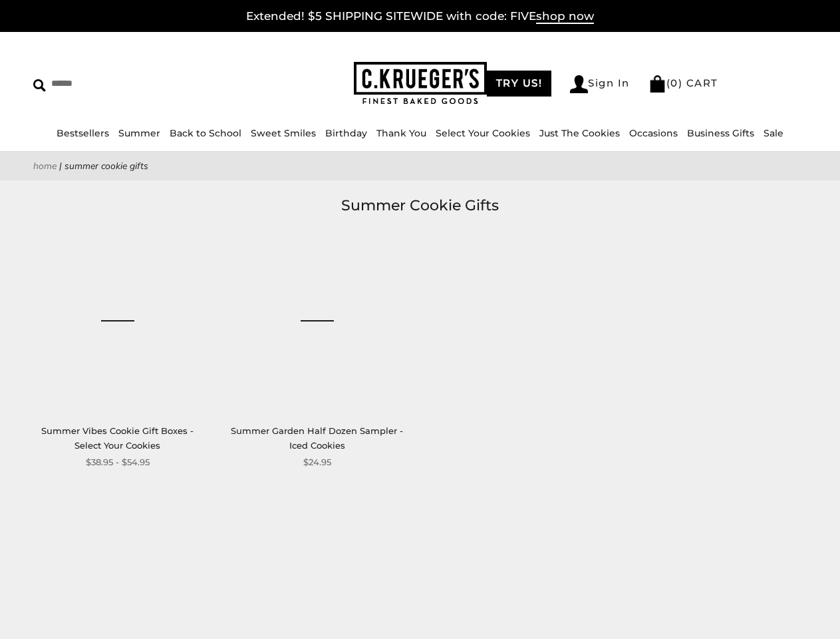  Describe the element at coordinates (206, 133) in the screenshot. I see `a: Back to School` at that location.